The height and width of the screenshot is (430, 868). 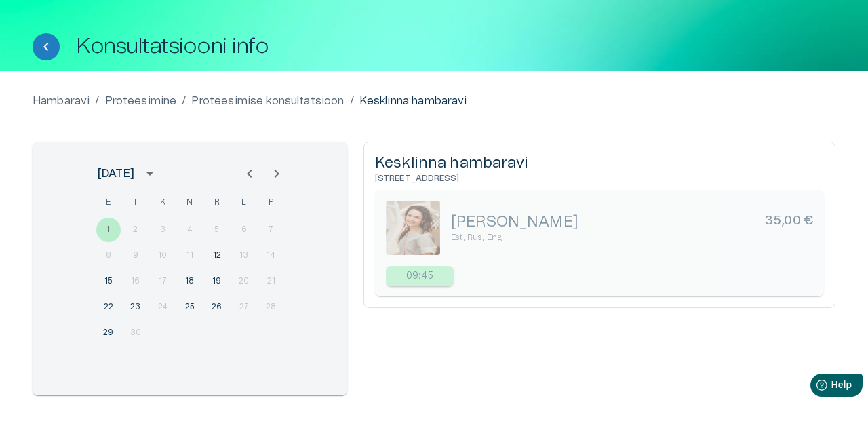 I want to click on h6: 35,00 €, so click(x=788, y=222).